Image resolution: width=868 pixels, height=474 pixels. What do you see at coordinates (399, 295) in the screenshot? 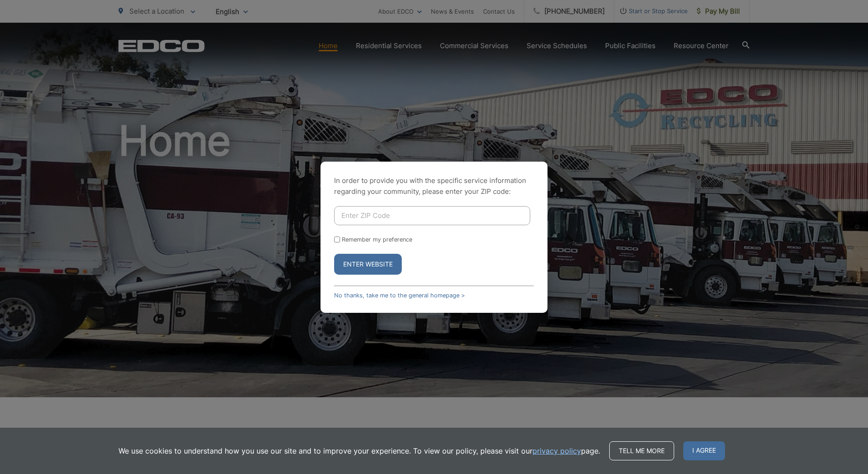
I see `a: No thanks, take me to the general homepage >` at bounding box center [399, 295].